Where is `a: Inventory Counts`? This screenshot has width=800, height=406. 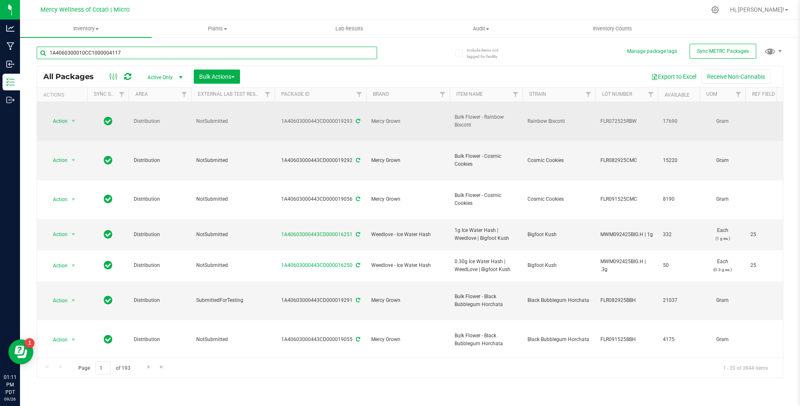
a: Inventory Counts is located at coordinates (613, 29).